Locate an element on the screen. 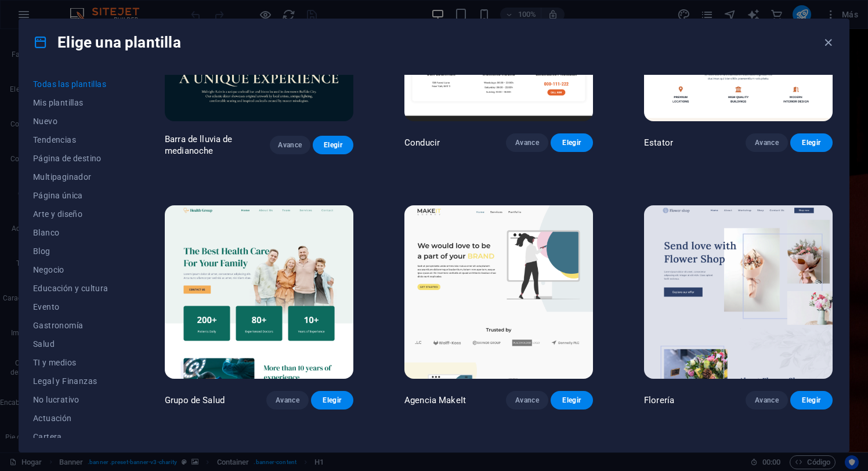  button: Legal y Finanzas is located at coordinates (73, 381).